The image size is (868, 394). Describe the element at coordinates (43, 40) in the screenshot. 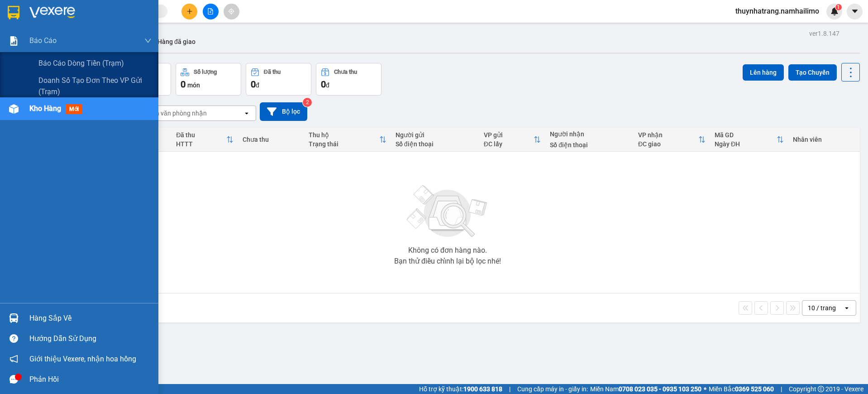

I see `span: Báo cáo` at that location.